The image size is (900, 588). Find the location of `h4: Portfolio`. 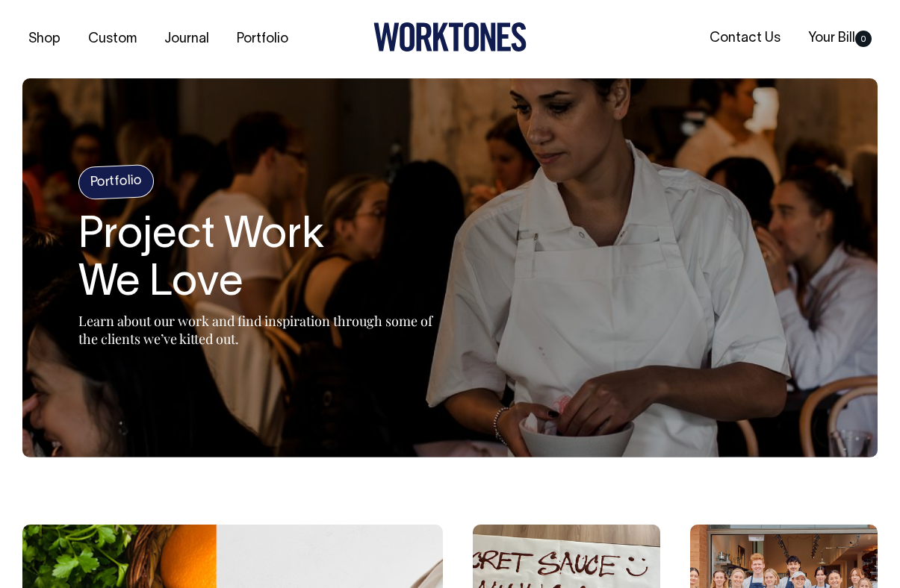

h4: Portfolio is located at coordinates (116, 182).